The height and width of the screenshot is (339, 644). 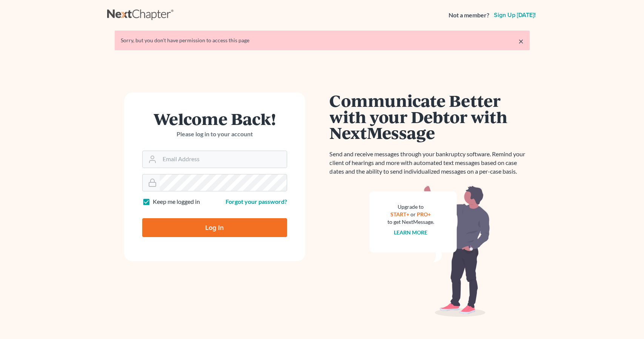 I want to click on a: PRO+, so click(x=424, y=214).